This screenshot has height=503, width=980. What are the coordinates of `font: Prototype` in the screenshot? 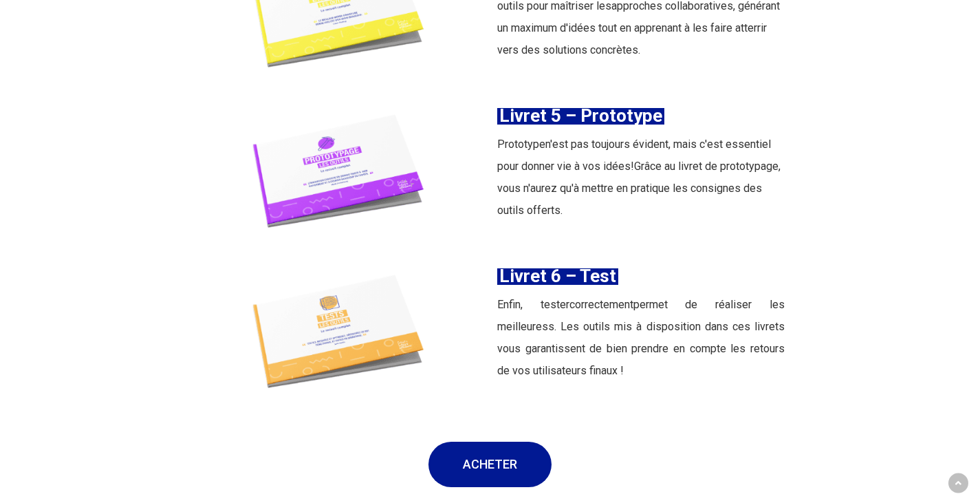 It's located at (522, 144).